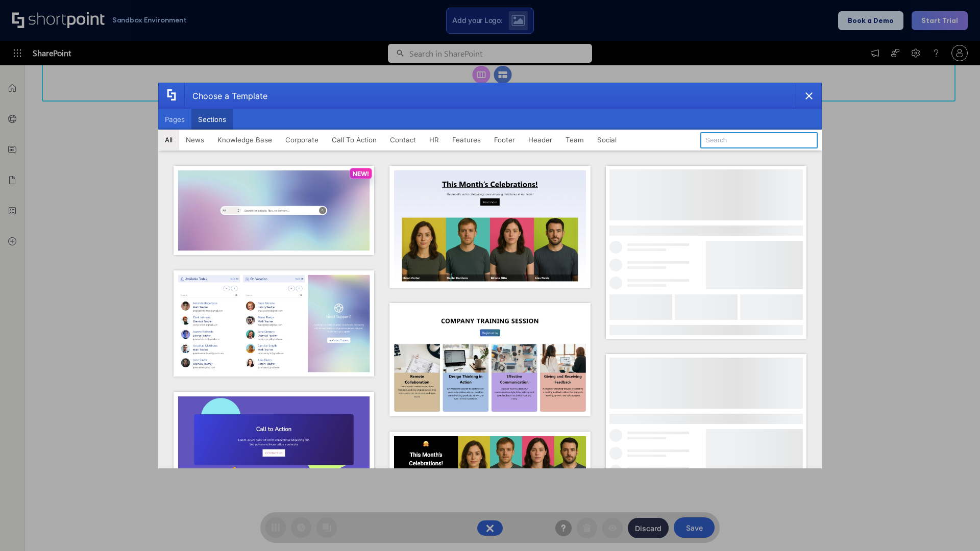 The height and width of the screenshot is (551, 980). Describe the element at coordinates (433, 140) in the screenshot. I see `button: HR` at that location.